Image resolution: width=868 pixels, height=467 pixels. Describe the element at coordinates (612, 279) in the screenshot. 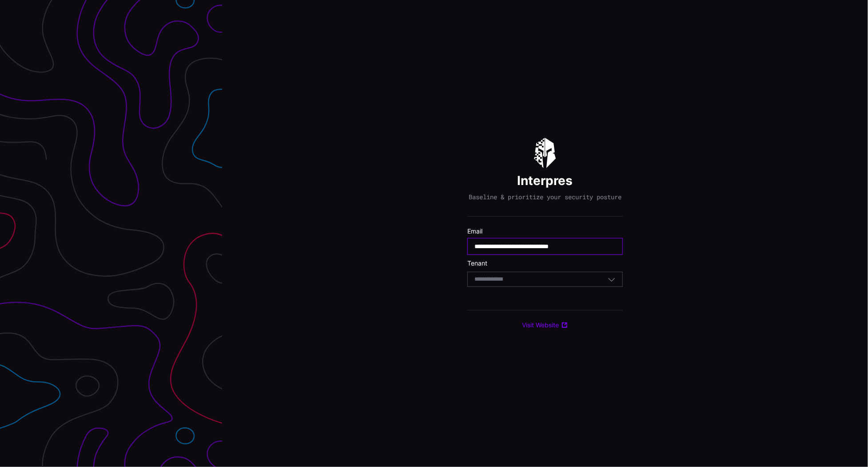

I see `button: Toggle options menu` at that location.